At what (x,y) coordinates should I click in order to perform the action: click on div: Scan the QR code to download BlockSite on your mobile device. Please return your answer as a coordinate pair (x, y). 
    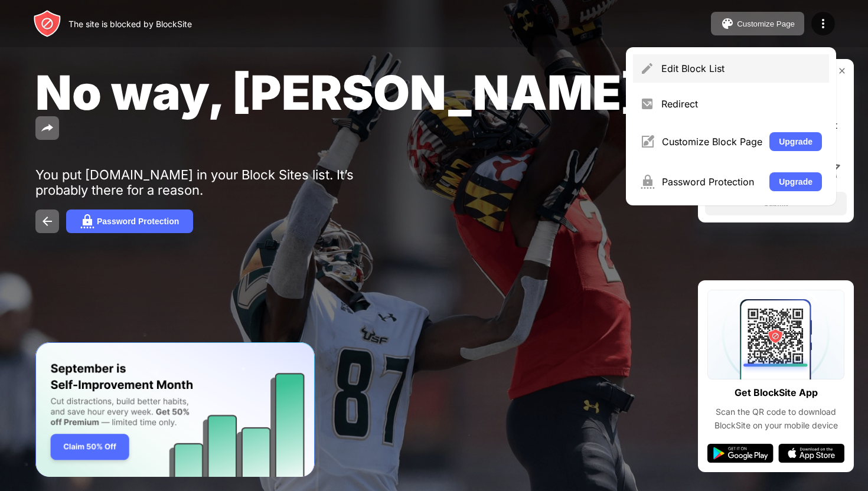
    Looking at the image, I should click on (776, 418).